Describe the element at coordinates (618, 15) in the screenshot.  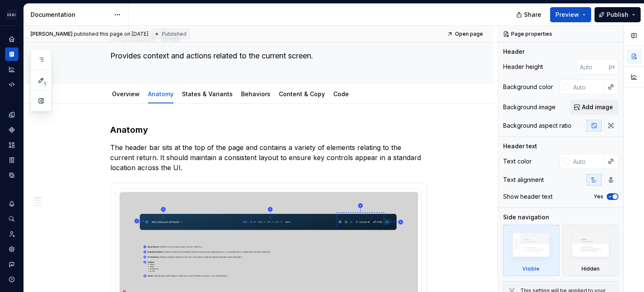
I see `span: Publish` at that location.